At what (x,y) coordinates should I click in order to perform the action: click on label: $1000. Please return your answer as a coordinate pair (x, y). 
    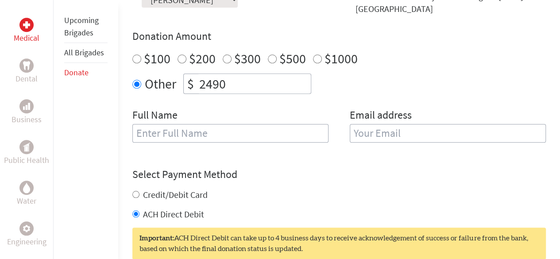
    Looking at the image, I should click on (341, 58).